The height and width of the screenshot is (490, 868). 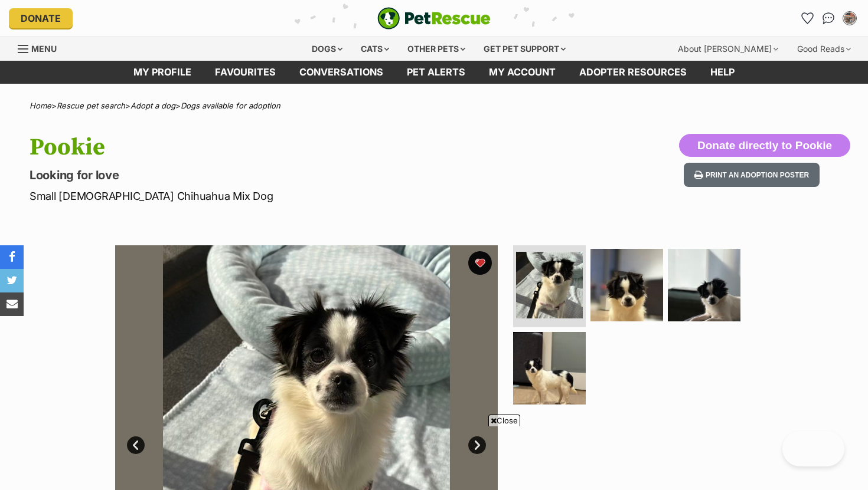 What do you see at coordinates (633, 72) in the screenshot?
I see `a: Adopter resources` at bounding box center [633, 72].